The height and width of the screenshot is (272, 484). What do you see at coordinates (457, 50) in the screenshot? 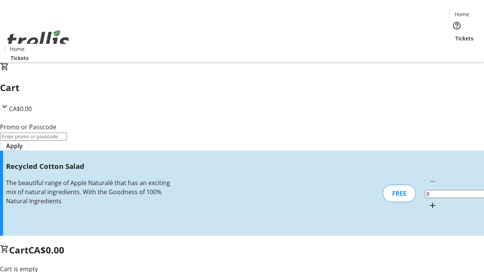
I see `button: Cart` at bounding box center [457, 50].